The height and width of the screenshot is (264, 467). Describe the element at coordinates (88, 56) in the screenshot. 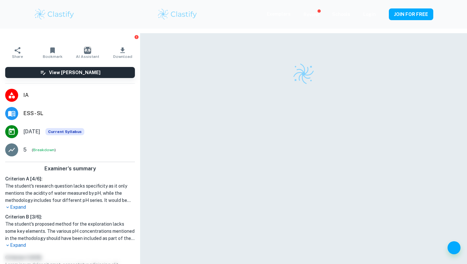

I see `span: AI Assistant` at that location.